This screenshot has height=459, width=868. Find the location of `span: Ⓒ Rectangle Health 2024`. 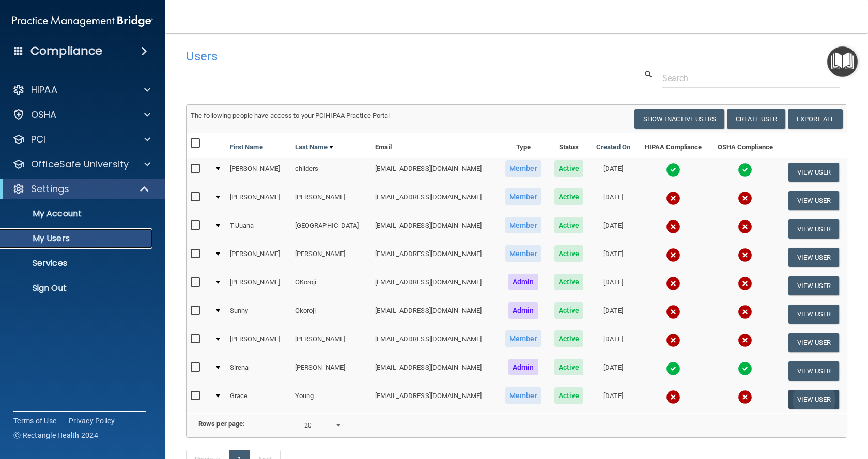

span: Ⓒ Rectangle Health 2024 is located at coordinates (56, 435).